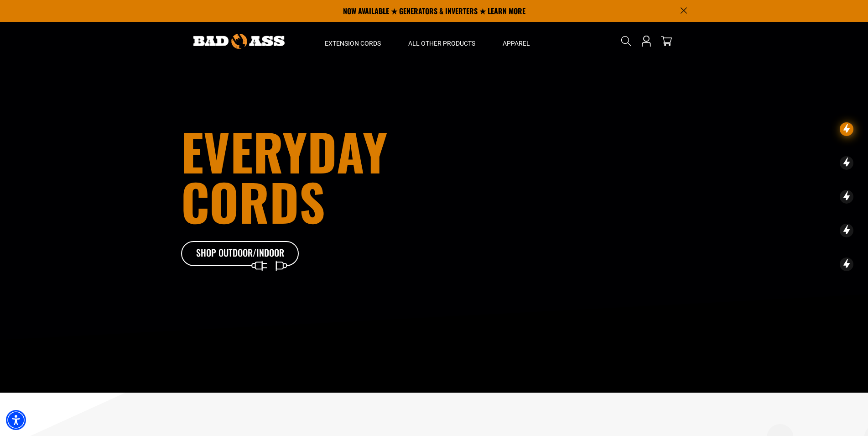 The height and width of the screenshot is (436, 868). What do you see at coordinates (626, 41) in the screenshot?
I see `summary: Search` at bounding box center [626, 41].